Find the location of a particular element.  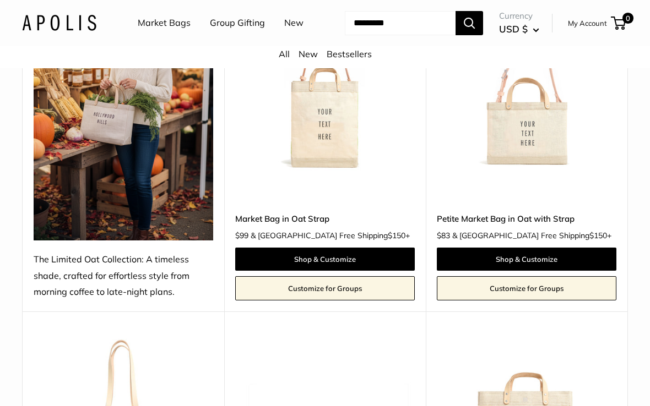

a: My Account is located at coordinates (587, 23).